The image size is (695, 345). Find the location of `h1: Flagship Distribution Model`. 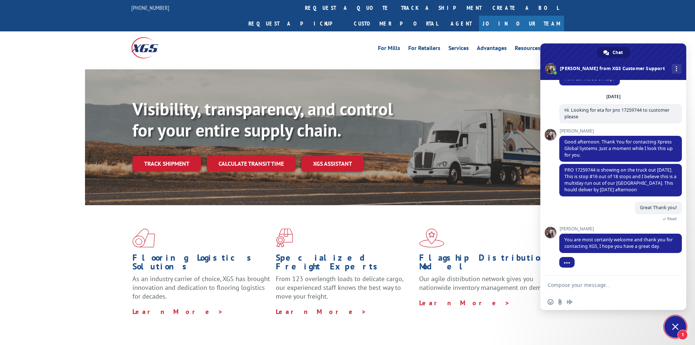

h1: Flagship Distribution Model is located at coordinates (488, 264).